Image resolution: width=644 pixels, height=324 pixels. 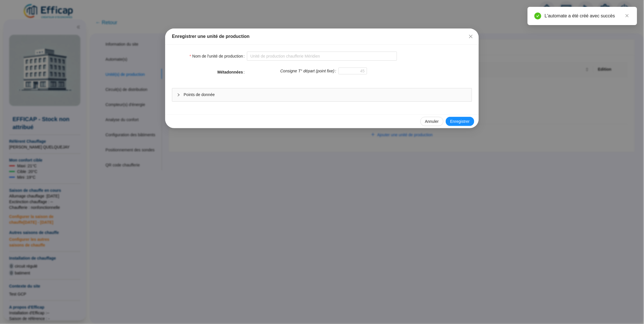 What do you see at coordinates (353, 71) in the screenshot?
I see `input: Consigne T° départ (point fixe)` at bounding box center [353, 71].